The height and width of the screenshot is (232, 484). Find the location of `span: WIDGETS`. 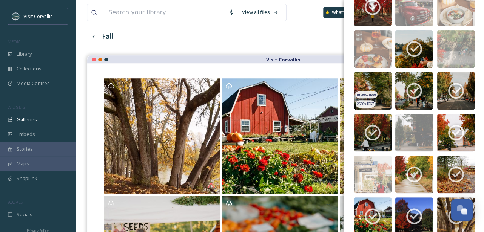

span: WIDGETS is located at coordinates (16, 107).